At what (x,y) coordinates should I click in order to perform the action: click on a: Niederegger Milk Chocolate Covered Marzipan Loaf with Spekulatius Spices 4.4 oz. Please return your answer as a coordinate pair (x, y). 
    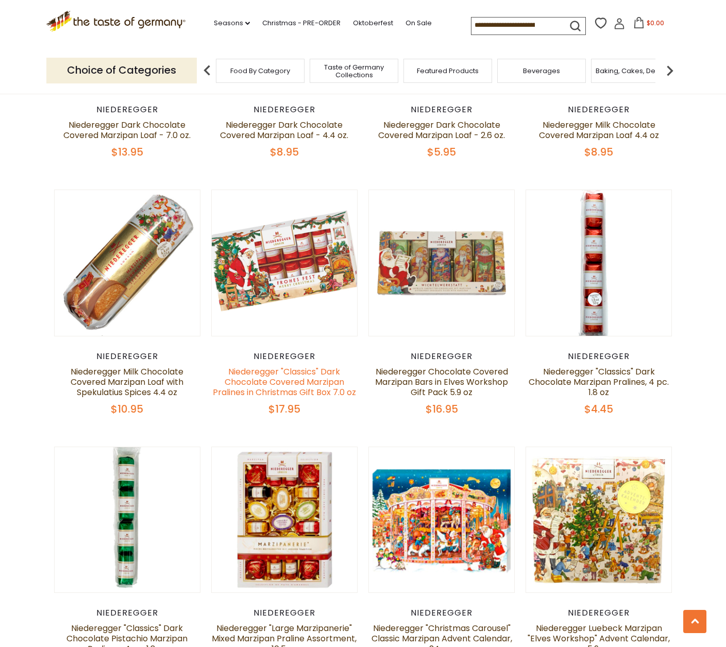
    Looking at the image, I should click on (127, 382).